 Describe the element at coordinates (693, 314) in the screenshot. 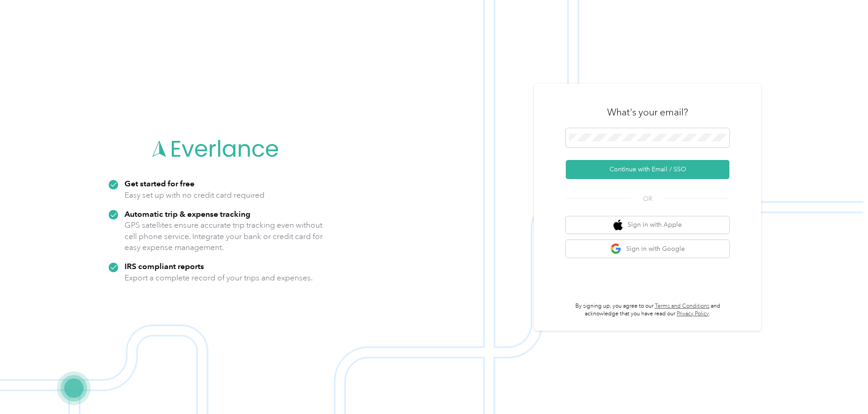

I see `a: Privacy Policy` at that location.